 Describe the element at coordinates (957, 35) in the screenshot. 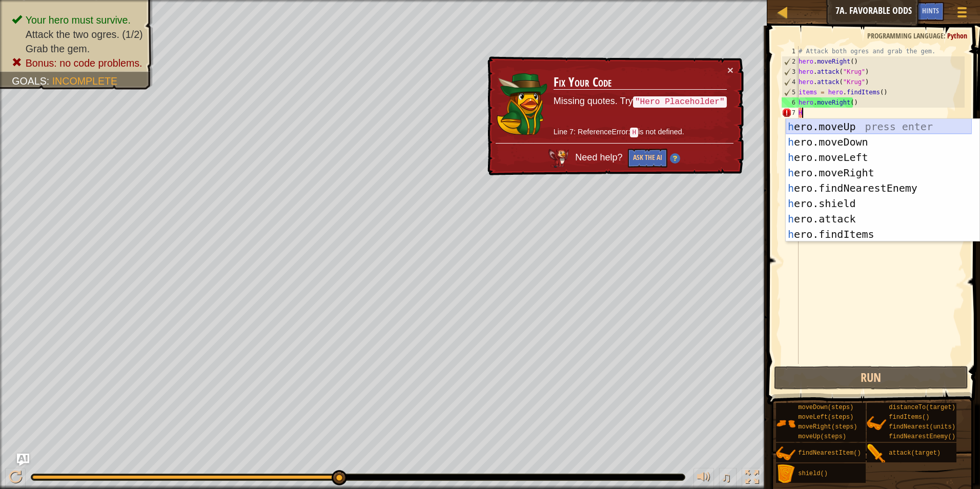

I see `span: Python` at that location.